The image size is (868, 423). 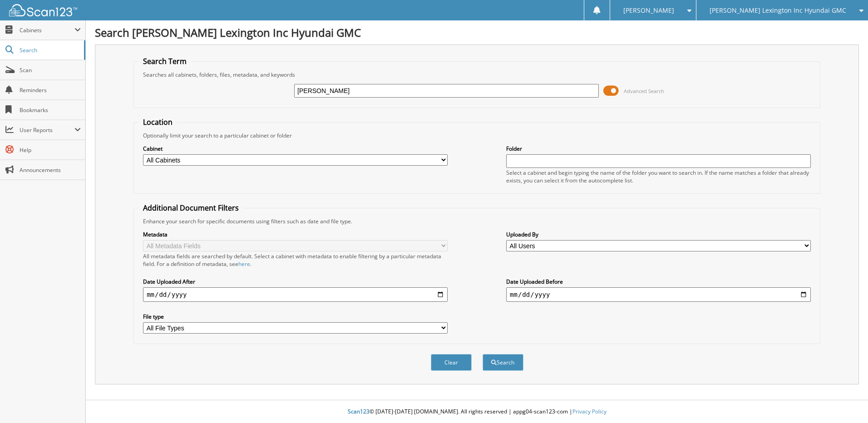 What do you see at coordinates (295, 260) in the screenshot?
I see `div: All metadata fields are searched by default. Select a cabinet with metadata to enable filtering b...` at bounding box center [295, 260].